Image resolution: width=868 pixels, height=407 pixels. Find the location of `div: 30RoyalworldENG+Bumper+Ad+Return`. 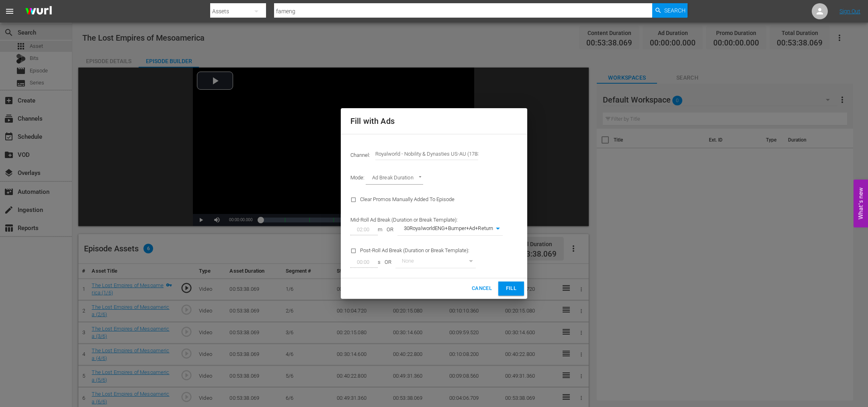

div: 30RoyalworldENG+Bumper+Ad+Return is located at coordinates (450, 229).